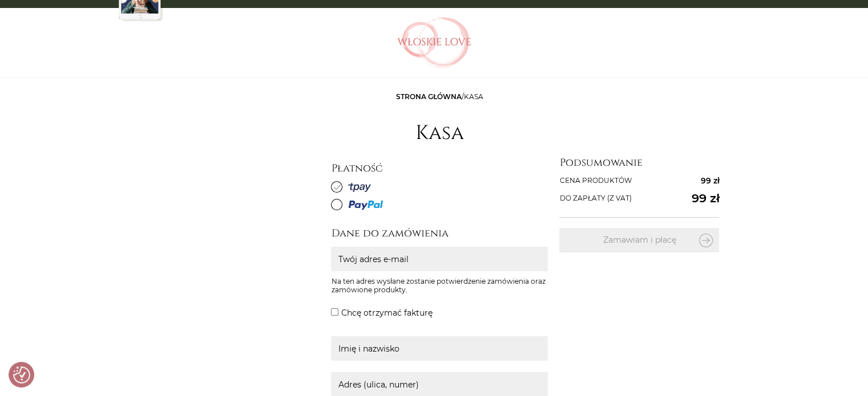 The width and height of the screenshot is (868, 396). Describe the element at coordinates (639, 163) in the screenshot. I see `h2: Podsumowanie` at that location.